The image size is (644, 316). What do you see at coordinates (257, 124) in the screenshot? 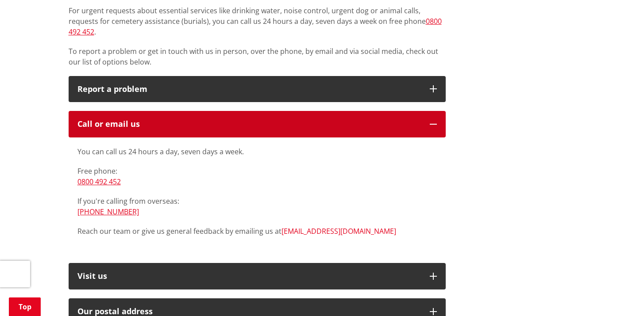
I see `button: Call or email us` at bounding box center [257, 124].